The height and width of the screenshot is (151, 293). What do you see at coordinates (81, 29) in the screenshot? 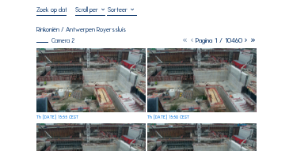
I see `div: Rinkoniën / Antwerpen Royerssluis` at bounding box center [81, 29].